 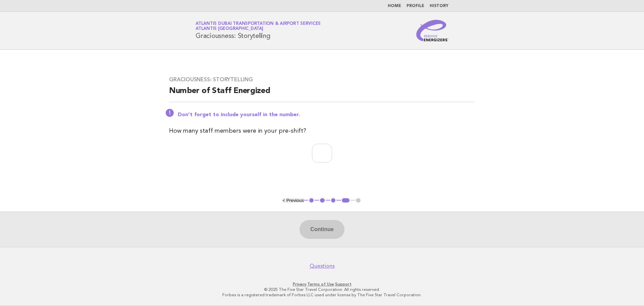 I want to click on p: © 2025 The Five Star Travel Corporation. All rights reserved., so click(x=322, y=289).